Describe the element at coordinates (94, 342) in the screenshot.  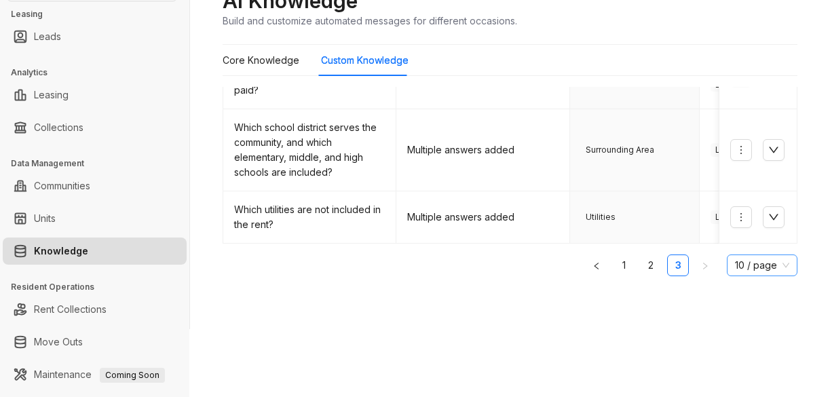
I see `li: Move Outs` at that location.